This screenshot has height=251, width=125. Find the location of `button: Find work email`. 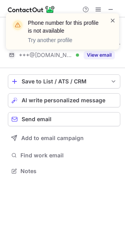

button: Find work email is located at coordinates (64, 156).